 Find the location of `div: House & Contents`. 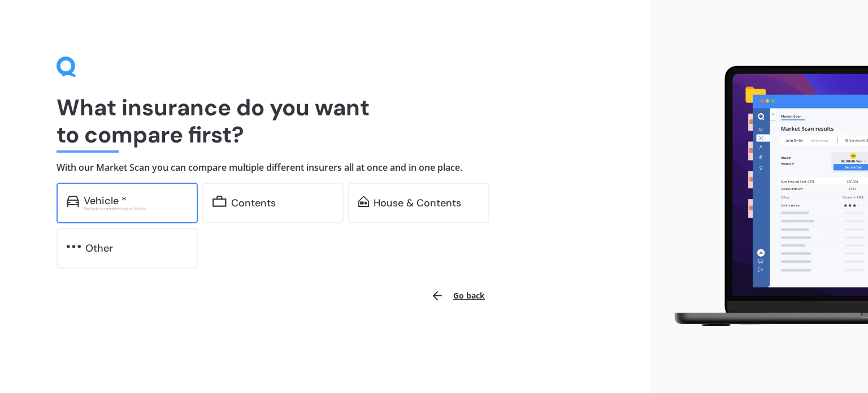

div: House & Contents is located at coordinates (417, 203).